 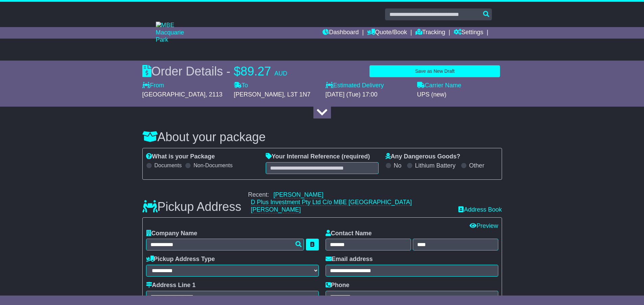 What do you see at coordinates (214, 94) in the screenshot?
I see `span: , 2113` at bounding box center [214, 94].